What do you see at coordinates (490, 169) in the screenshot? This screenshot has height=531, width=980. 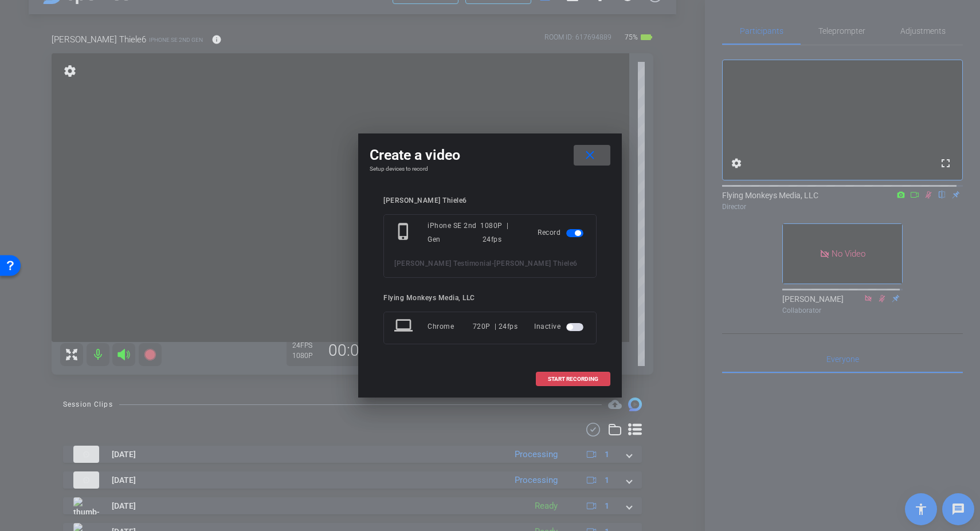 I see `h4: Setup devices to record` at bounding box center [490, 169].